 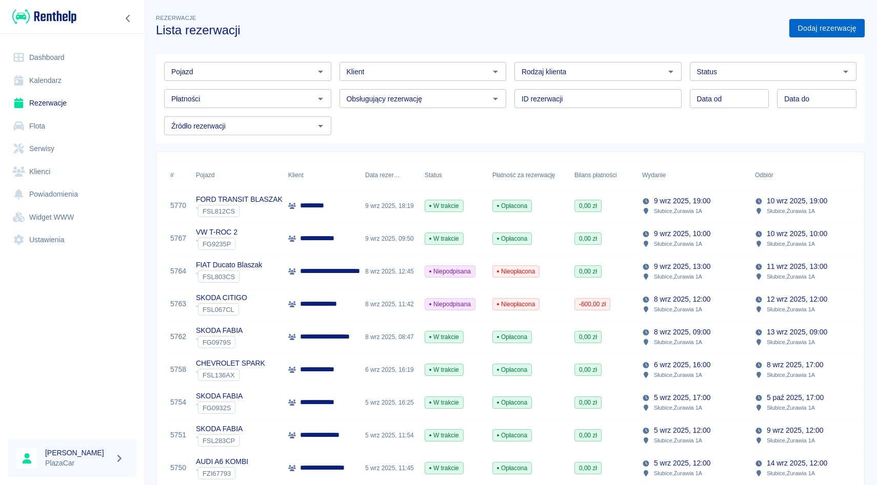 What do you see at coordinates (682, 365) in the screenshot?
I see `p: 6 wrz 2025, 16:00` at bounding box center [682, 365].